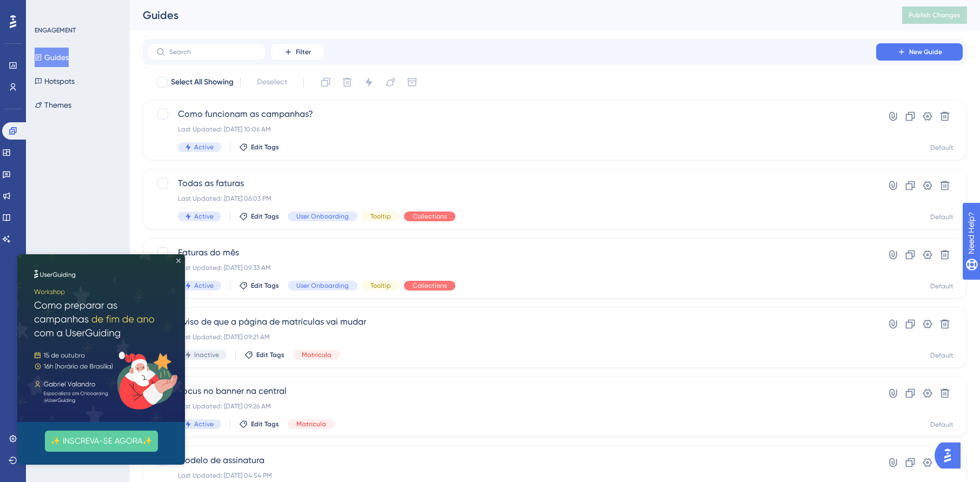 This screenshot has width=980, height=482. What do you see at coordinates (51, 58) in the screenshot?
I see `button: Guides` at bounding box center [51, 58].